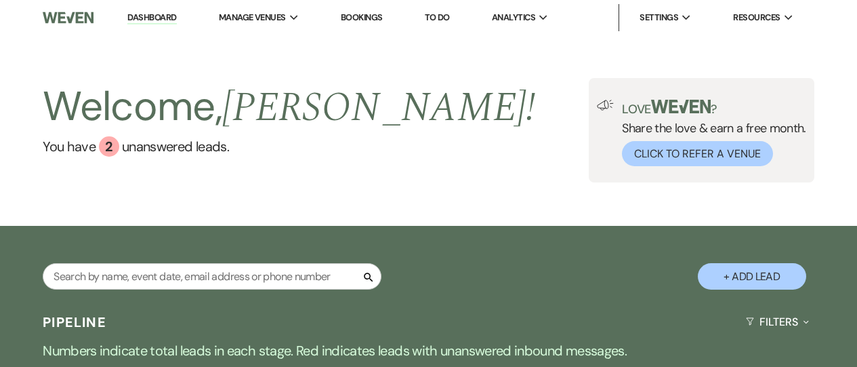 The height and width of the screenshot is (367, 857). I want to click on img: Weven Logo, so click(68, 18).